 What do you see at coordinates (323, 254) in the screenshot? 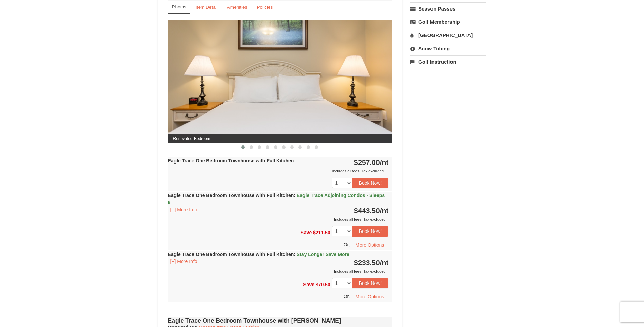
I see `span: Stay Longer Save More` at bounding box center [323, 254].